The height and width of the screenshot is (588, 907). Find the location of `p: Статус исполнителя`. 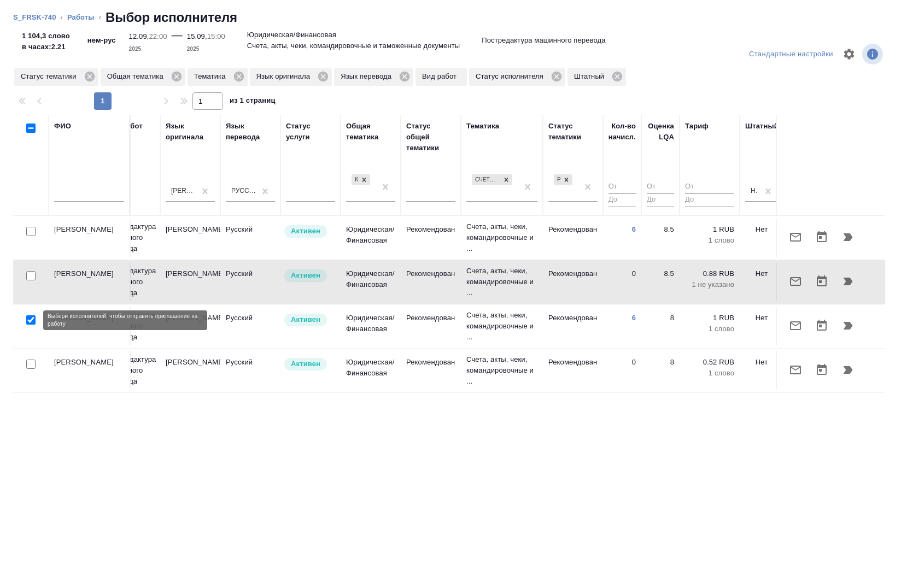

p: Статус исполнителя is located at coordinates (511, 76).